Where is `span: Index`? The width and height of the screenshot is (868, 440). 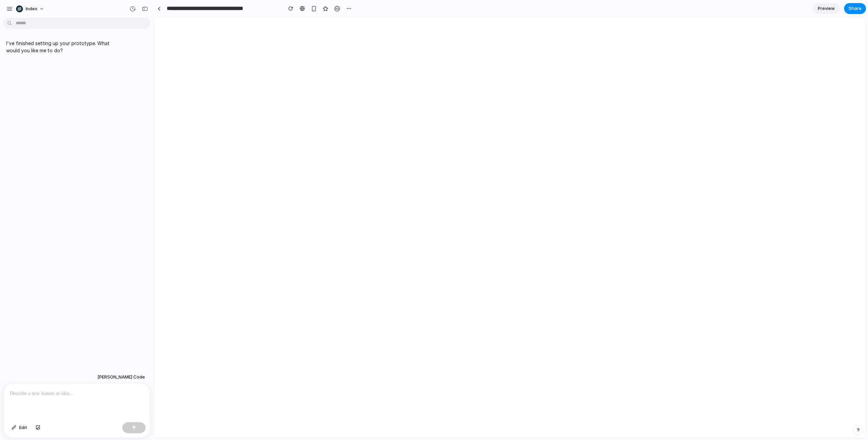 span: Index is located at coordinates (31, 9).